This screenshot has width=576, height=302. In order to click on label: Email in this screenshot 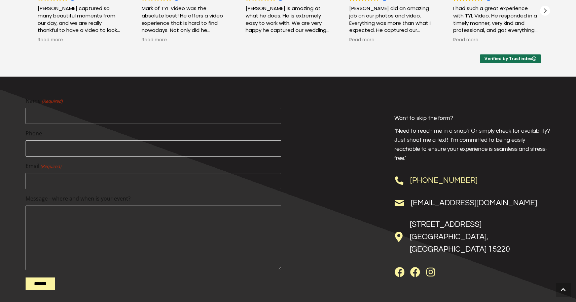, I will do `click(153, 166)`.